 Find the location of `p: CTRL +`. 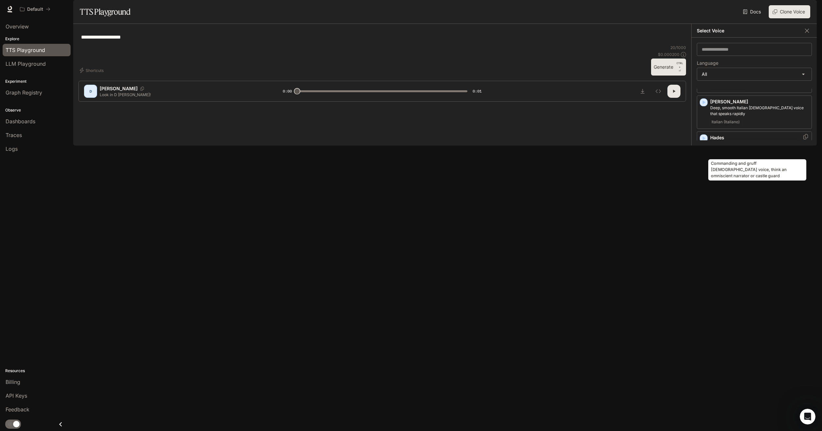

p: CTRL + is located at coordinates (679, 65).